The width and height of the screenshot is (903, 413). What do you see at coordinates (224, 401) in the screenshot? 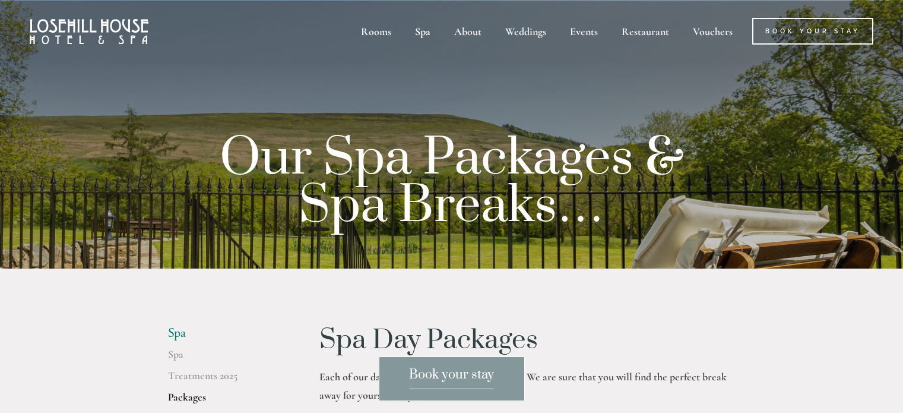
I see `a: Packages` at bounding box center [224, 401].